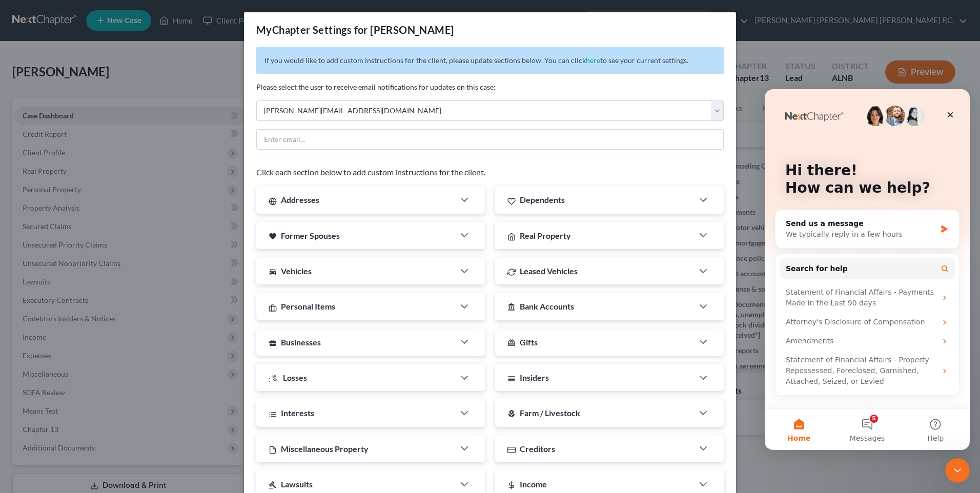 The height and width of the screenshot is (493, 980). I want to click on span: Home, so click(33, 349).